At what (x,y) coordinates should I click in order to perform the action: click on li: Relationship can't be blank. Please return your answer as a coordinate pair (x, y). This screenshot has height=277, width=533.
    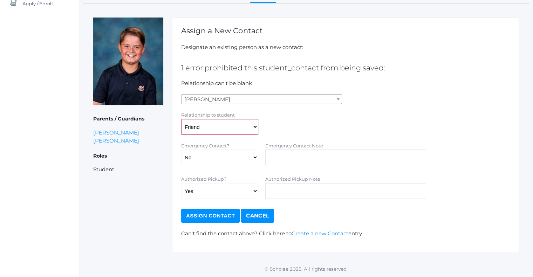
    Looking at the image, I should click on (345, 83).